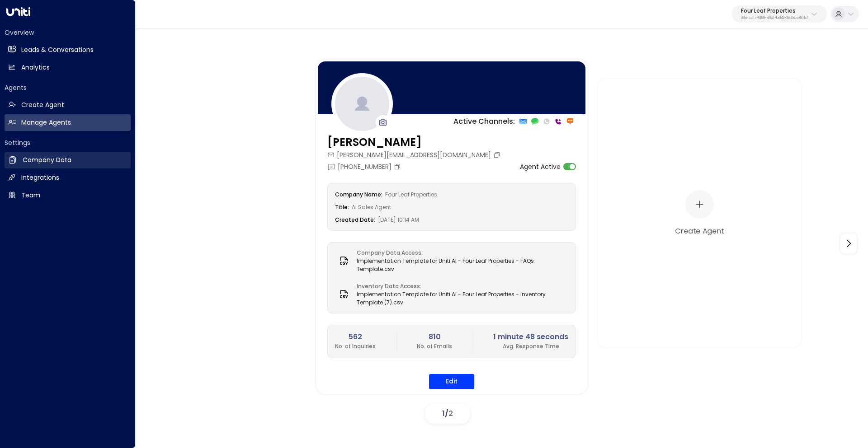  What do you see at coordinates (775, 18) in the screenshot?
I see `p: 34e1cd17-0f68-49af-bd32-3c48ce8611d1` at bounding box center [775, 18].